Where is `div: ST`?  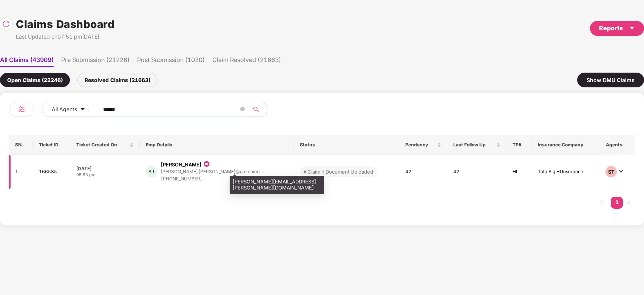
div: ST is located at coordinates (611, 172).